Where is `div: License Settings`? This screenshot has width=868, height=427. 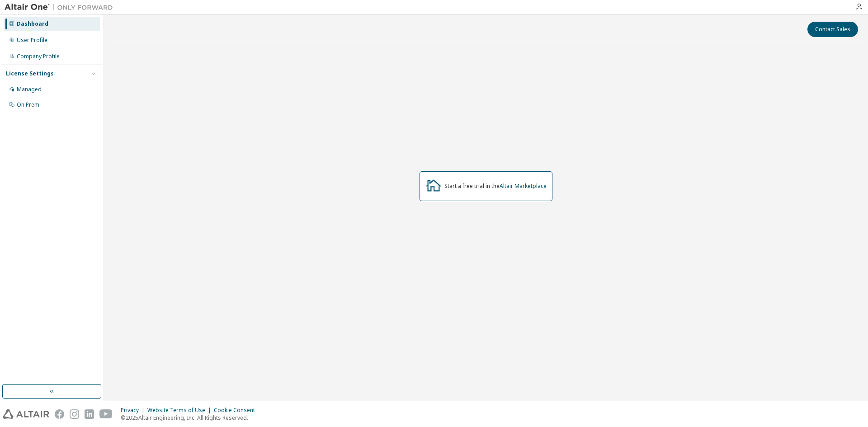 div: License Settings is located at coordinates (30, 74).